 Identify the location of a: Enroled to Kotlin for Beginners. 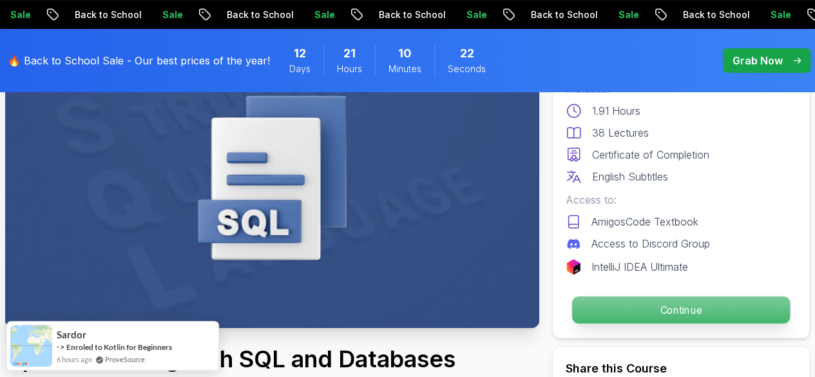
(119, 347).